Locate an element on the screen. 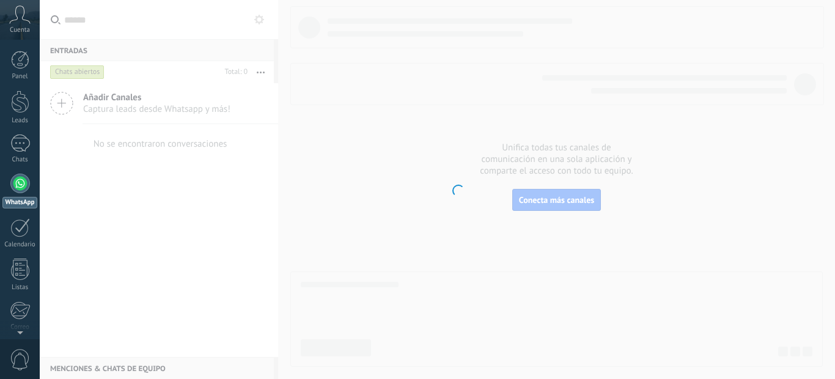 Image resolution: width=835 pixels, height=379 pixels. div: Chats is located at coordinates (20, 159).